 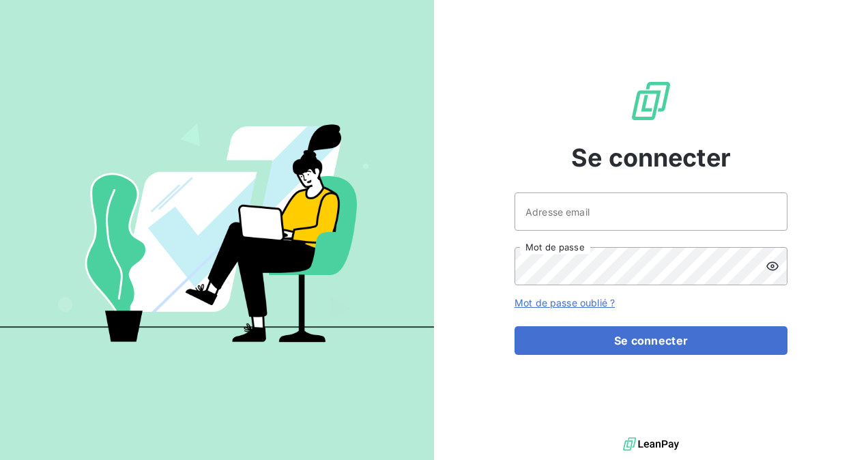 I want to click on a: Mot de passe oublié ?, so click(x=565, y=303).